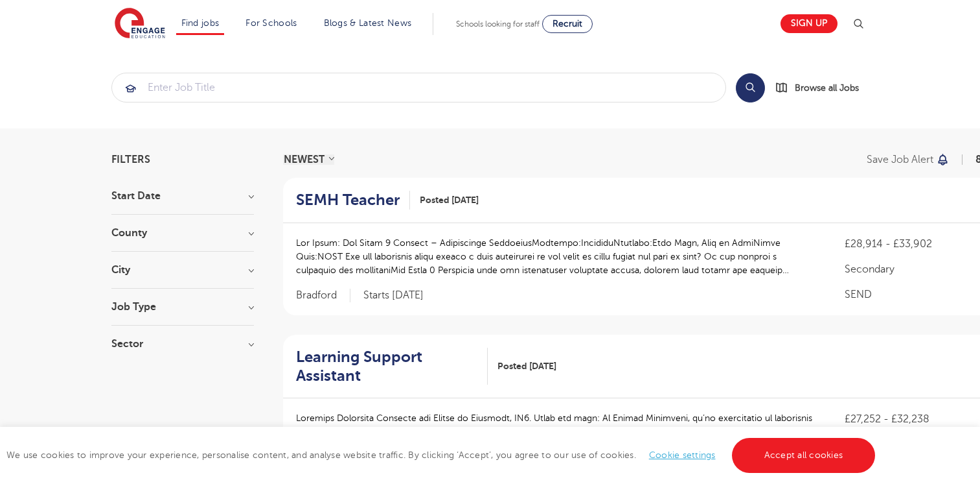 Image resolution: width=980 pixels, height=484 pixels. I want to click on a: For Schools, so click(270, 22).